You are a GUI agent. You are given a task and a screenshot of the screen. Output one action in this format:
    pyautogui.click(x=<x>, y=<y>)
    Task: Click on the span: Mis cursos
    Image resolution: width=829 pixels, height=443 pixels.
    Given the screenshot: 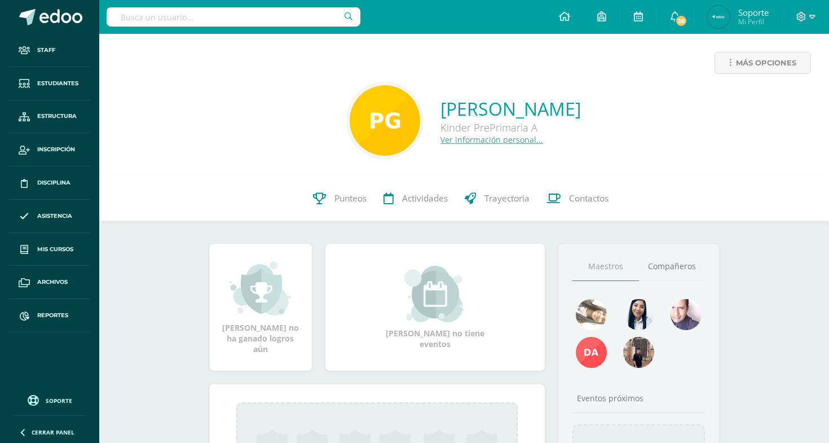 What is the action you would take?
    pyautogui.click(x=55, y=249)
    